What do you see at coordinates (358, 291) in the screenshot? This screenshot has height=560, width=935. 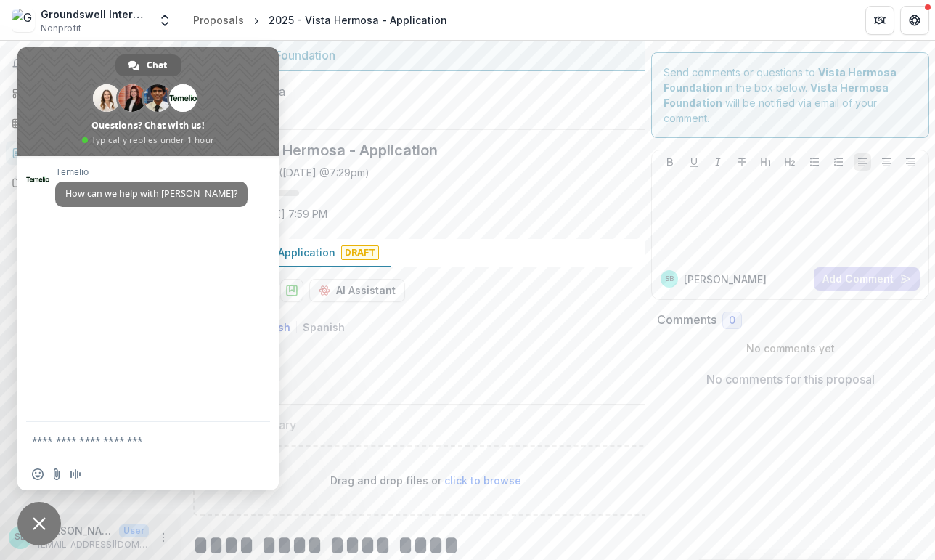 I see `button: AI Assistant` at bounding box center [358, 291].